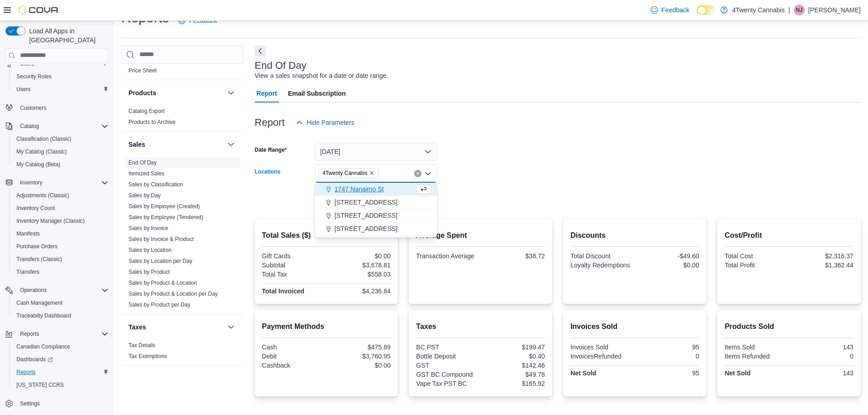 This screenshot has width=868, height=415. Describe the element at coordinates (326, 236) in the screenshot. I see `h2: Total Sales ($)` at that location.